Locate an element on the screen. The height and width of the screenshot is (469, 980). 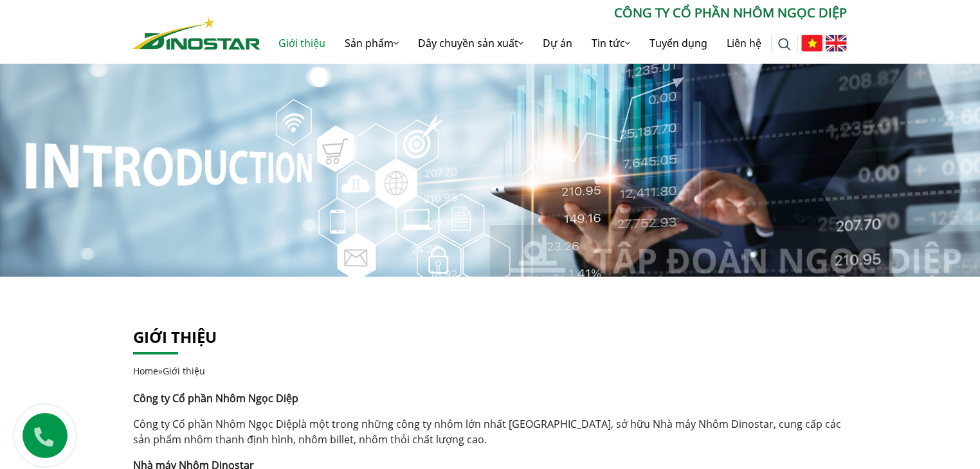
strong: Công ty Cổ phần Nhôm Ngọc Diệp is located at coordinates (216, 399).